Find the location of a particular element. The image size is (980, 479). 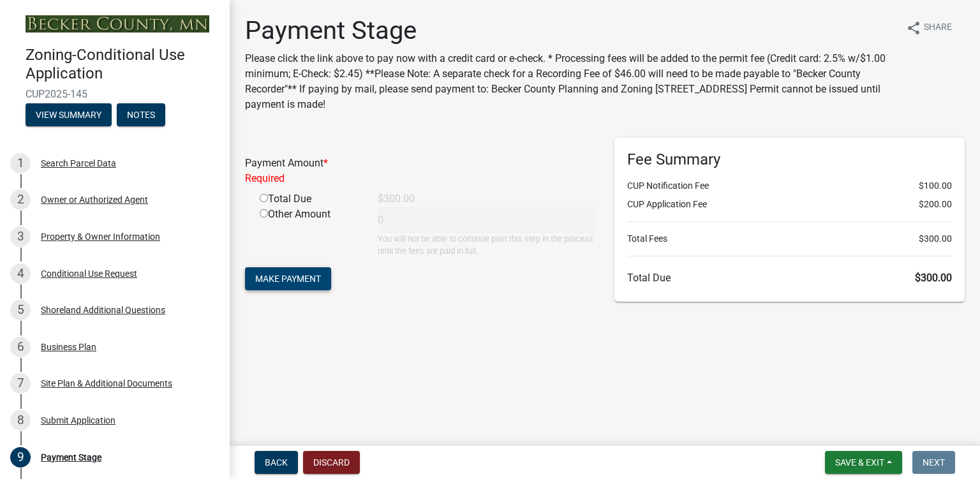

div: Payment Stage is located at coordinates (71, 457).